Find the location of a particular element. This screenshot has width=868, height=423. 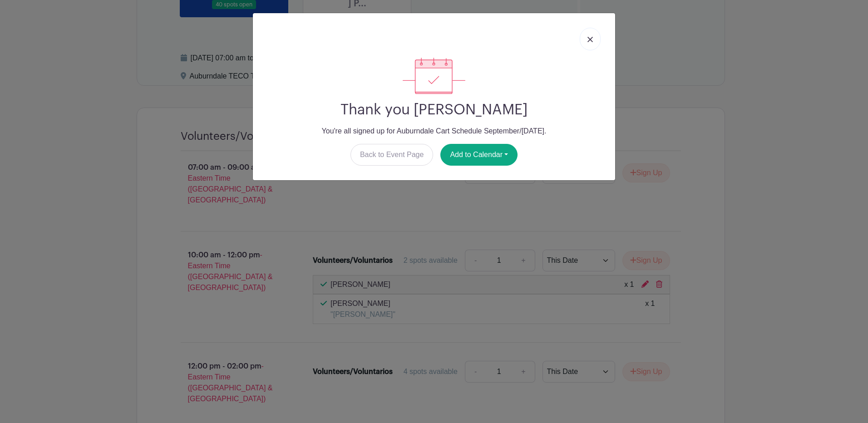

button: Add to Calendar is located at coordinates (479, 155).